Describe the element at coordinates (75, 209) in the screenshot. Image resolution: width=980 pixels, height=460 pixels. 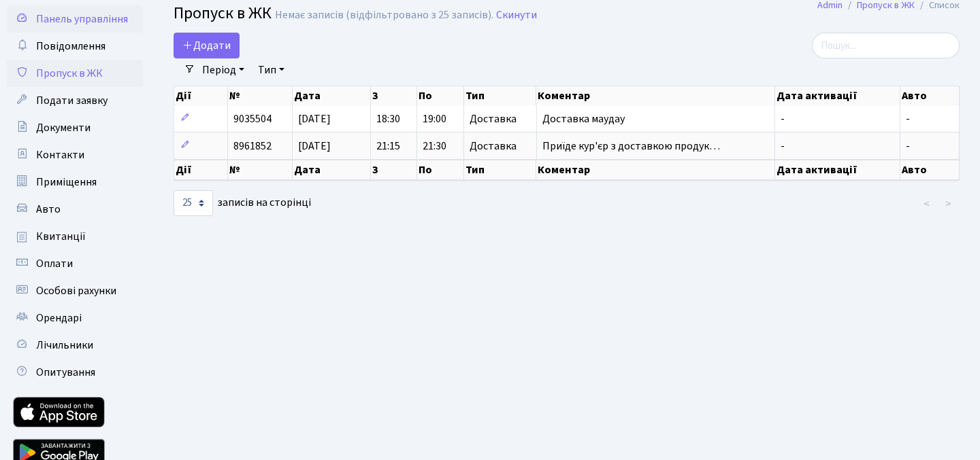
I see `a: Авто` at that location.